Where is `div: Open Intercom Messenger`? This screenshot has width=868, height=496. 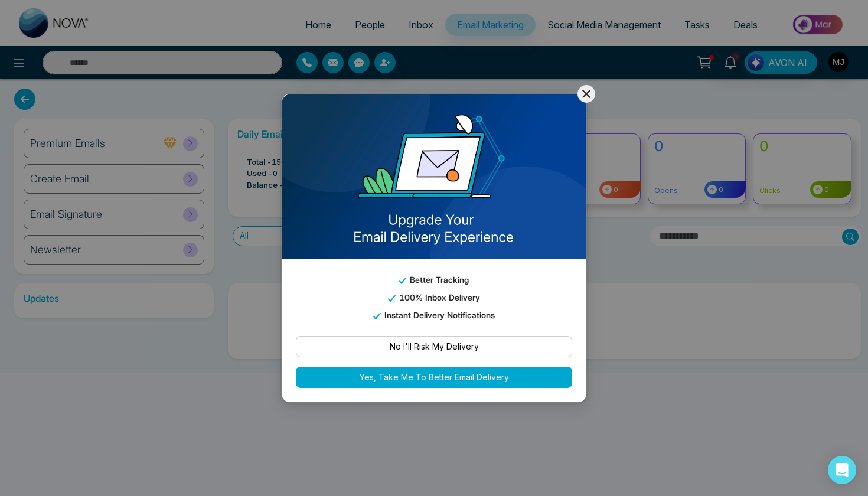 div: Open Intercom Messenger is located at coordinates (842, 470).